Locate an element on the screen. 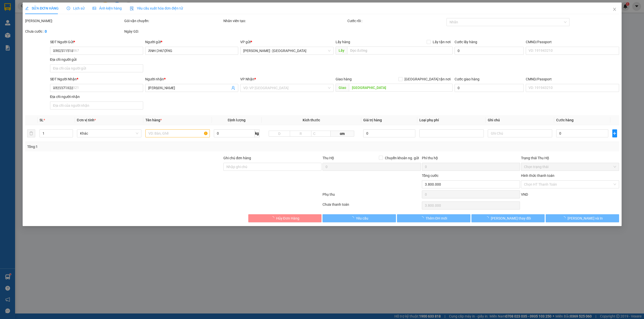  span: Giao hàng is located at coordinates (343, 79).